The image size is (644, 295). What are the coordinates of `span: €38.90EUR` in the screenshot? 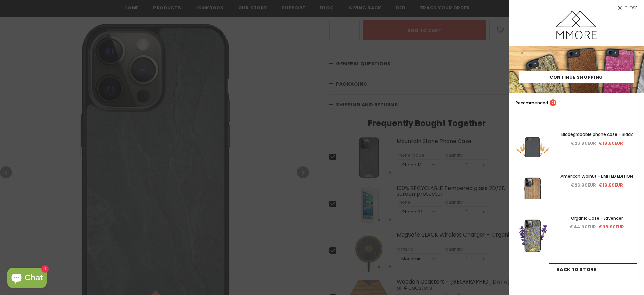 It's located at (611, 227).